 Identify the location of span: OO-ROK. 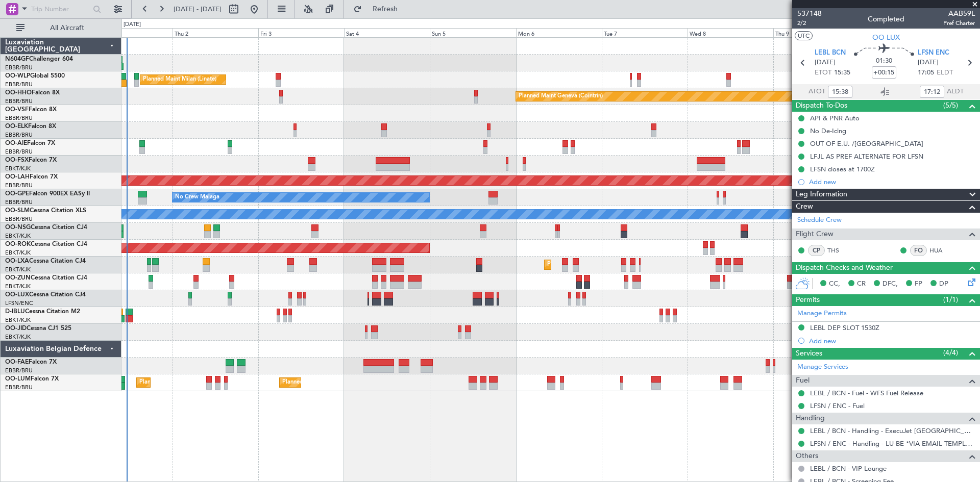
(18, 244).